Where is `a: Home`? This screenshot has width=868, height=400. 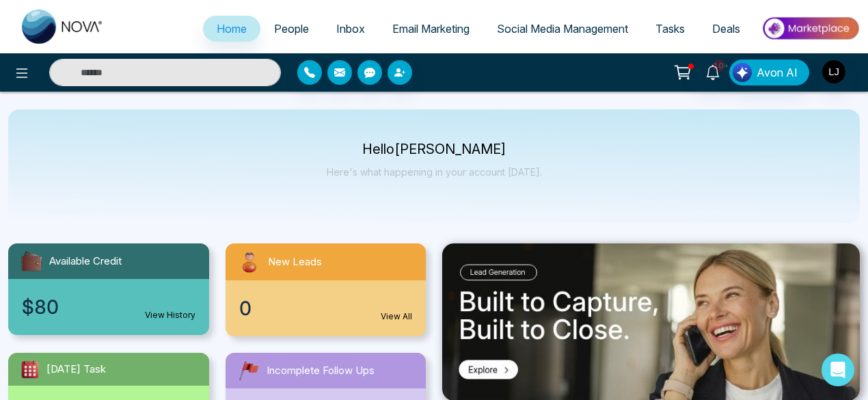 a: Home is located at coordinates (232, 28).